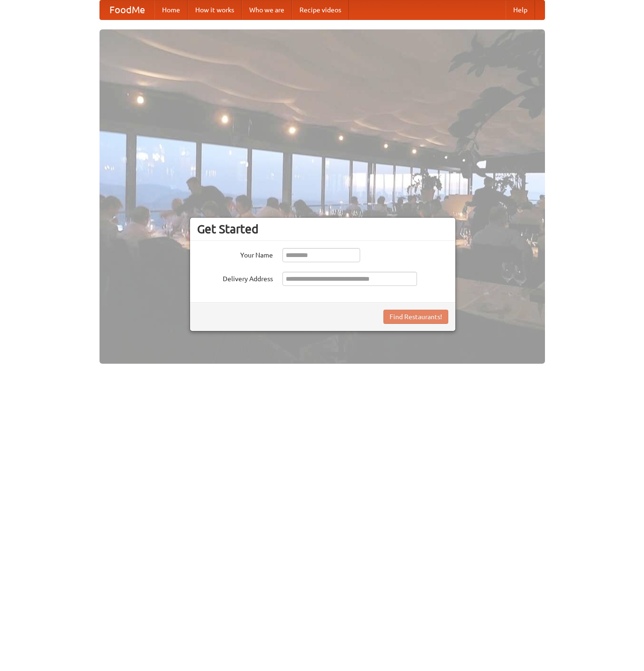 The image size is (644, 671). I want to click on a: Home, so click(171, 10).